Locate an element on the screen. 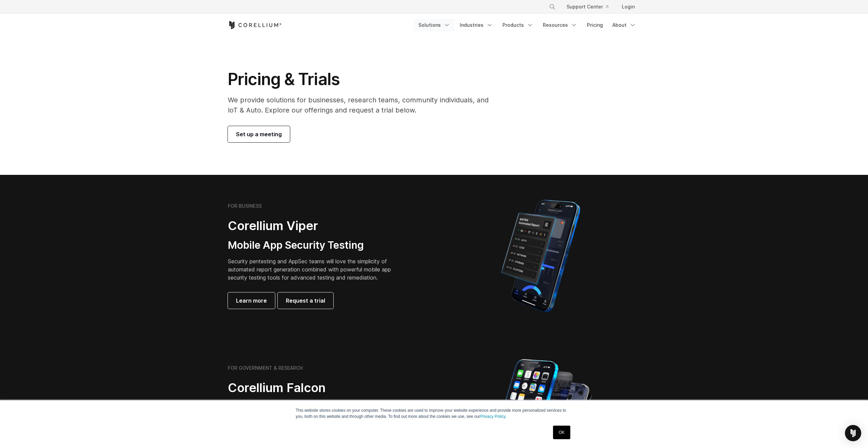 The image size is (868, 448). a: Privacy Policy. is located at coordinates (493, 417).